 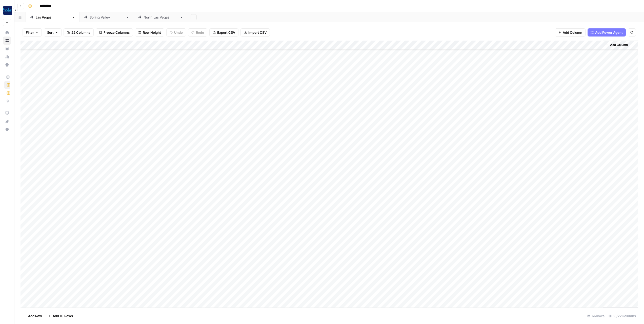 What do you see at coordinates (176, 32) in the screenshot?
I see `button: Undo` at bounding box center [176, 32].